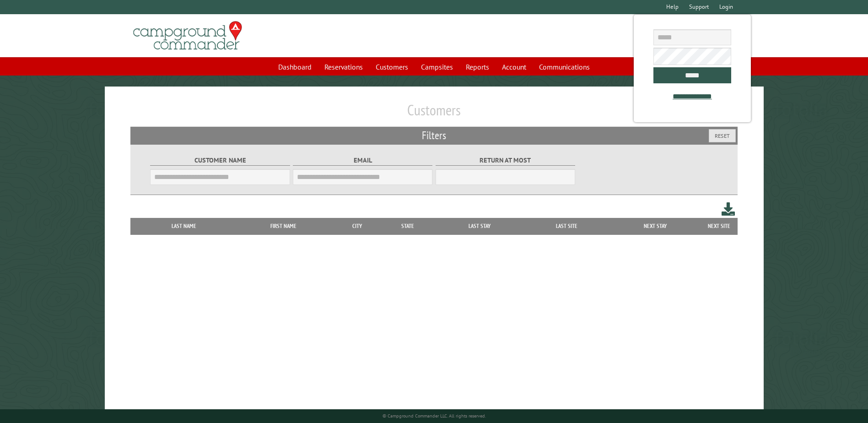  I want to click on a: Customers, so click(392, 67).